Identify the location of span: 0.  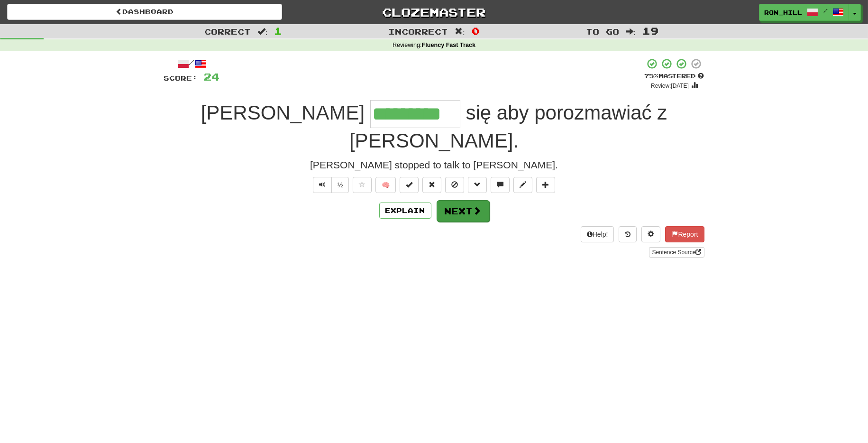
(475, 31).